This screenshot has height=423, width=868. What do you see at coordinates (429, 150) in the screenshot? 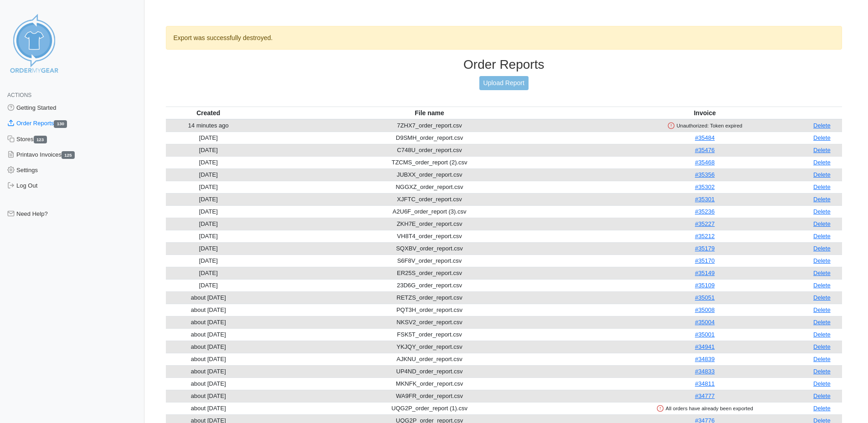
I see `td: C748U_order_report.csv` at bounding box center [429, 150].